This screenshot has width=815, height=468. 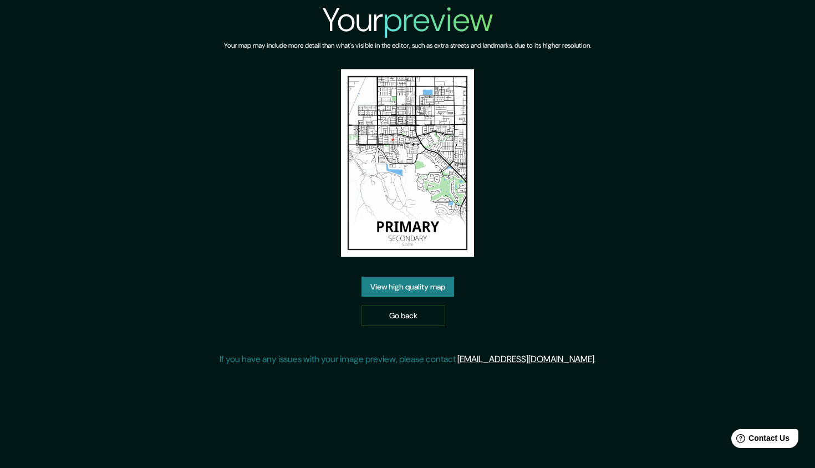 What do you see at coordinates (407, 286) in the screenshot?
I see `a: View high quality map` at bounding box center [407, 286].